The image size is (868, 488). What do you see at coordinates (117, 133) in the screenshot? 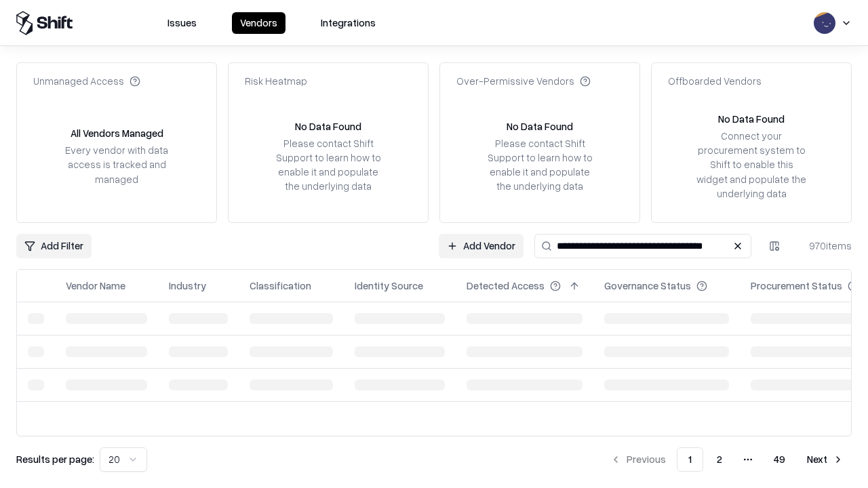
I see `div: All Vendors Managed` at bounding box center [117, 133].